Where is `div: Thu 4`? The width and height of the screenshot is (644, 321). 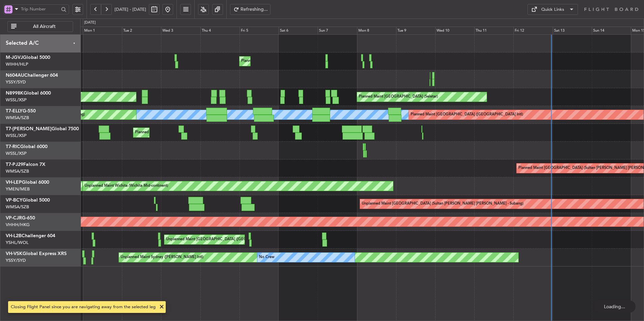 div: Thu 4 is located at coordinates (220, 31).